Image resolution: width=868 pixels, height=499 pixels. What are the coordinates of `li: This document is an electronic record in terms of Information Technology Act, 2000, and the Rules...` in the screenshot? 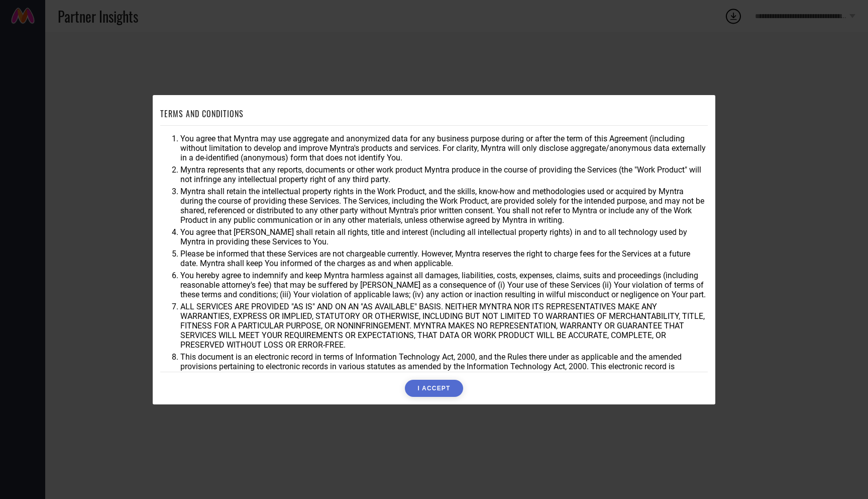 It's located at (444, 366).